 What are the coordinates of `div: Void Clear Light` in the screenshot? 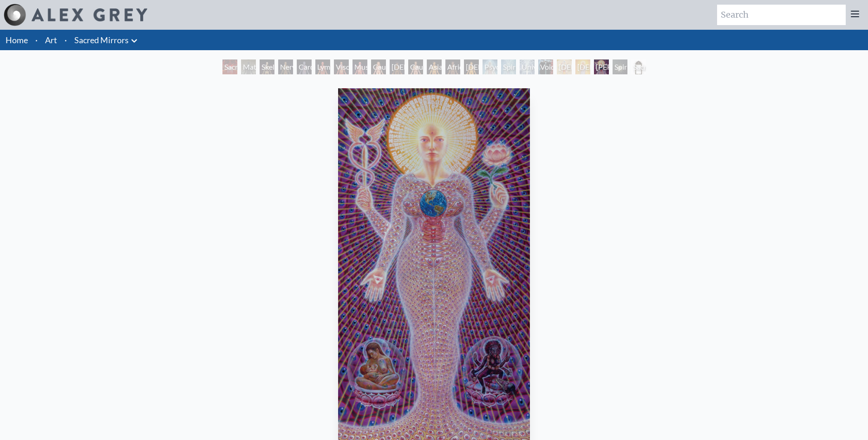 It's located at (545, 67).